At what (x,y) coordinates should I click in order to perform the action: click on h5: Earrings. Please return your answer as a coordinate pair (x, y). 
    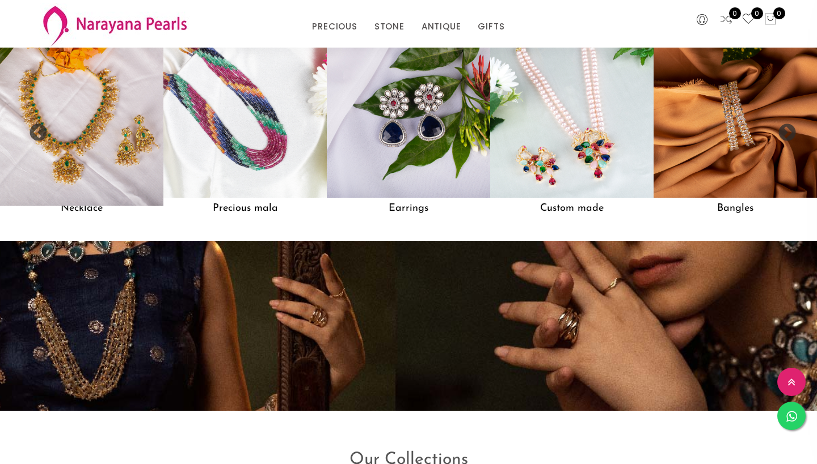
    Looking at the image, I should click on (408, 209).